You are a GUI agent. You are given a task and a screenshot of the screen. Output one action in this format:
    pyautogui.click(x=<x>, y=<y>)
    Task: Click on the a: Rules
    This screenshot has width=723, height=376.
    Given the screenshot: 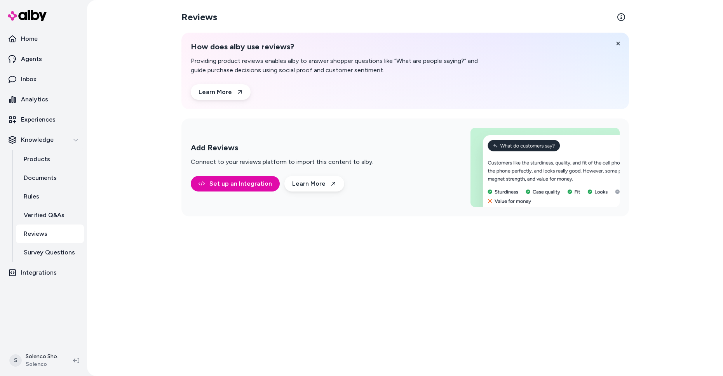 What is the action you would take?
    pyautogui.click(x=50, y=197)
    